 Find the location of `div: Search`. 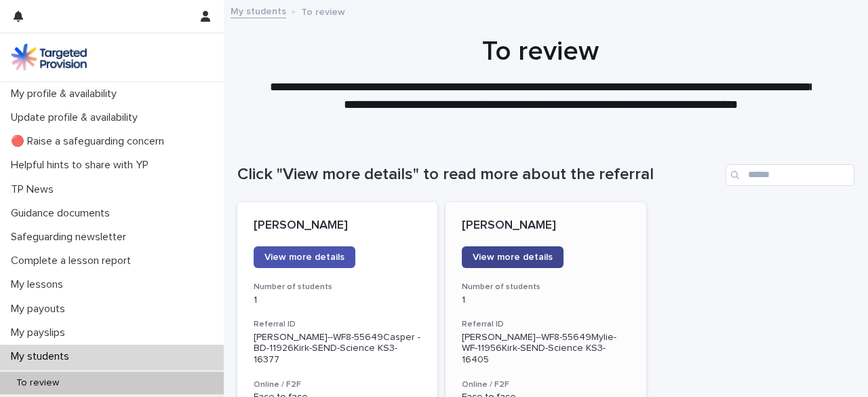

div: Search is located at coordinates (790, 175).